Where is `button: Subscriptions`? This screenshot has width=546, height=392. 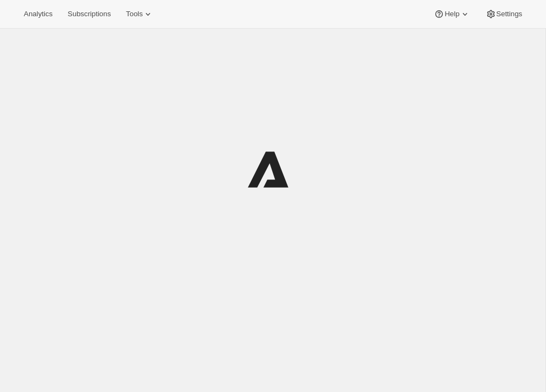 button: Subscriptions is located at coordinates (89, 14).